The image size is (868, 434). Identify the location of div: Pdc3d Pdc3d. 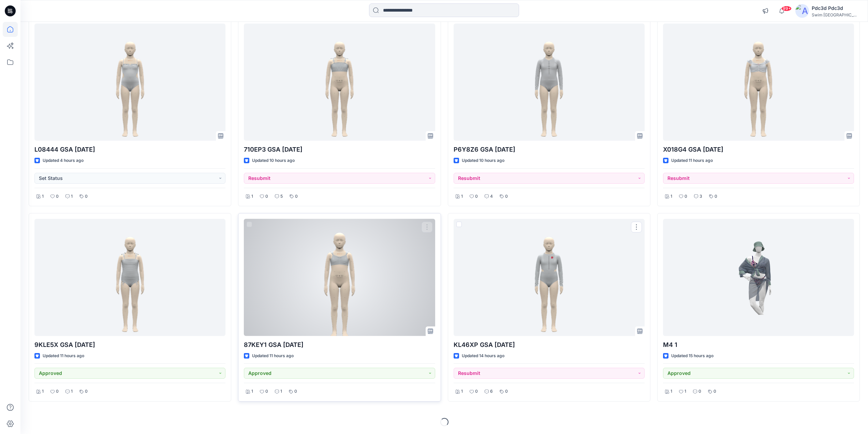
(835, 8).